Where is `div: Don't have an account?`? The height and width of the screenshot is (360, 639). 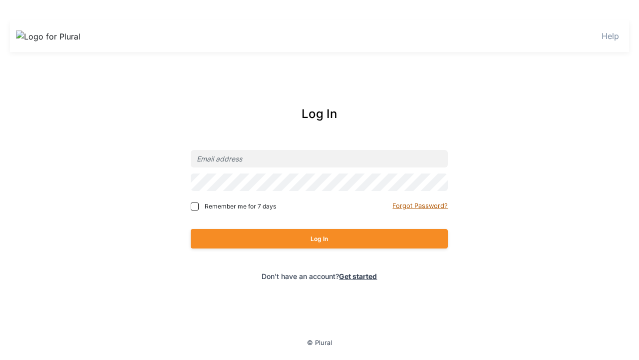
div: Don't have an account? is located at coordinates (320, 276).